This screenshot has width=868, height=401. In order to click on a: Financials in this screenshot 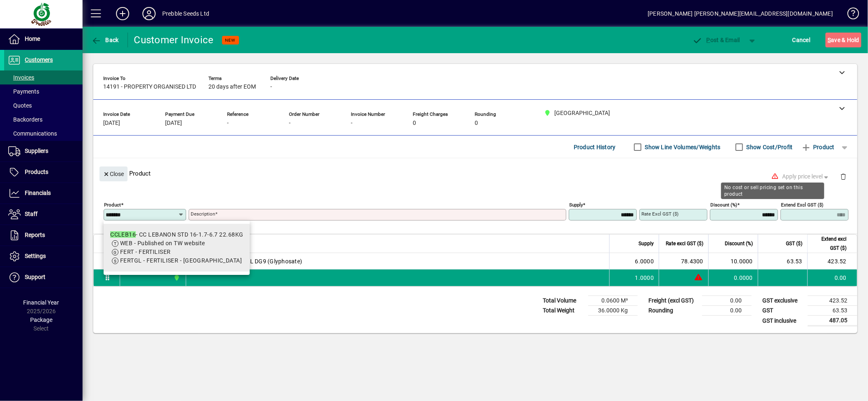, I will do `click(43, 193)`.